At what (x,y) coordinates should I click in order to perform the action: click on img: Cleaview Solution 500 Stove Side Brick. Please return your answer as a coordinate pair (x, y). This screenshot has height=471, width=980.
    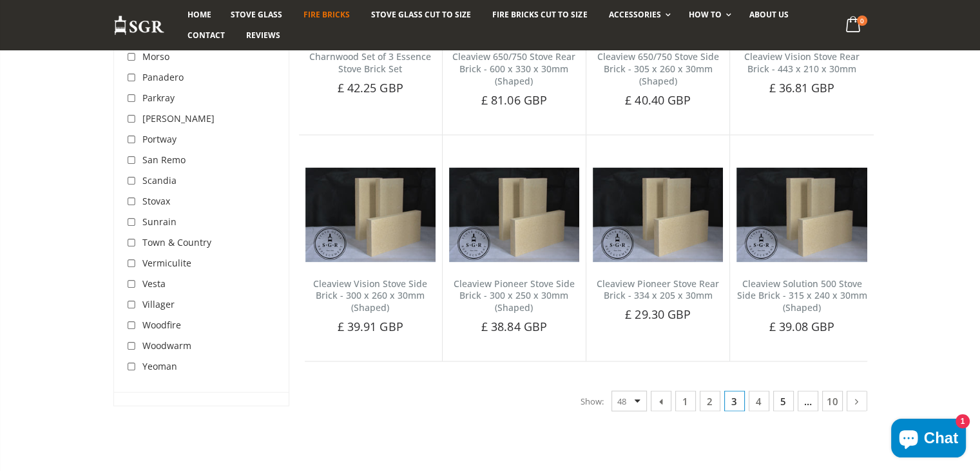
    Looking at the image, I should click on (802, 215).